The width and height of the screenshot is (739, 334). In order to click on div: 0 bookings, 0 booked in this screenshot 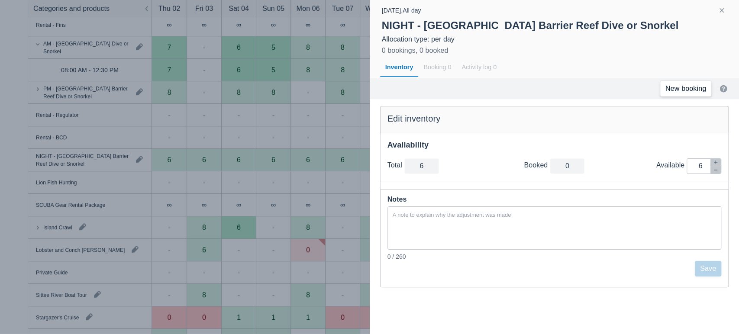, I will do `click(415, 51)`.